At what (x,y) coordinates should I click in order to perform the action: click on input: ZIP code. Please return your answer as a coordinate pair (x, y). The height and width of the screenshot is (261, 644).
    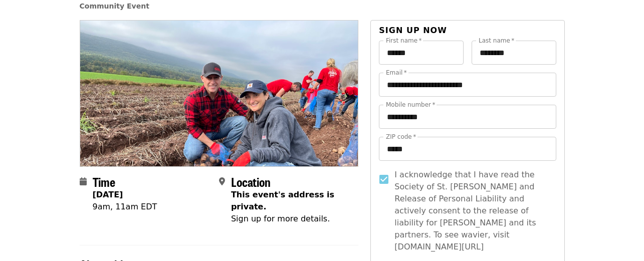
    Looking at the image, I should click on (468, 149).